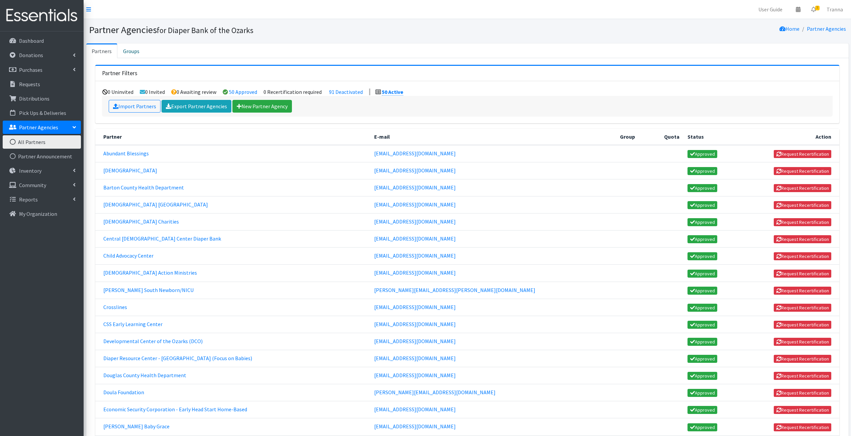 This screenshot has width=851, height=436. Describe the element at coordinates (393, 92) in the screenshot. I see `a: 50 Active` at that location.